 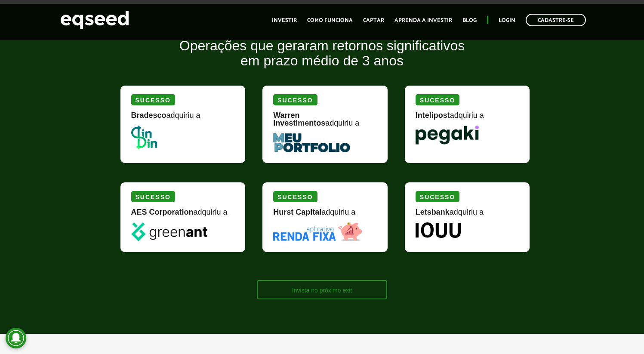 What do you see at coordinates (433, 212) in the screenshot?
I see `strong: Letsbank` at bounding box center [433, 212].